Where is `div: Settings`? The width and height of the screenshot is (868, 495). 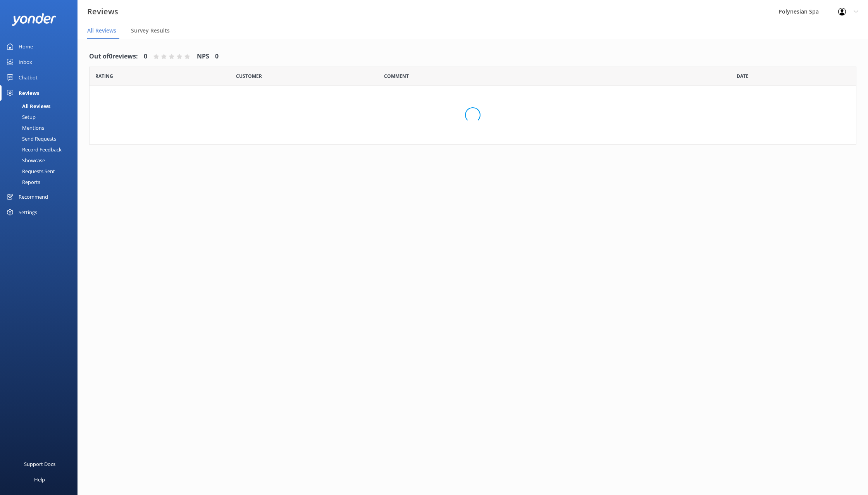
div: Settings is located at coordinates (28, 212).